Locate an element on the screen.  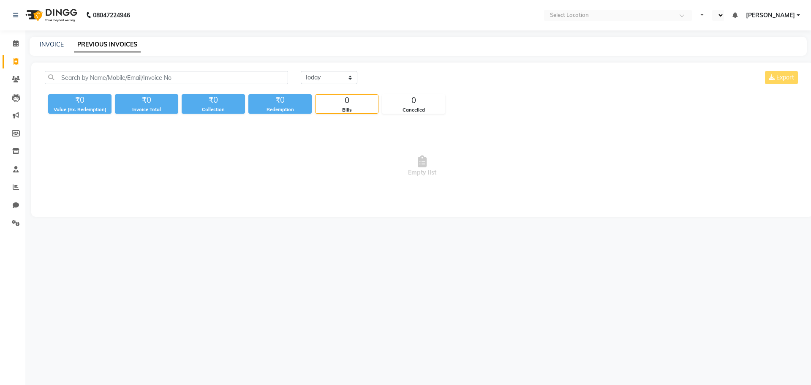
span: Empty list is located at coordinates (422, 166).